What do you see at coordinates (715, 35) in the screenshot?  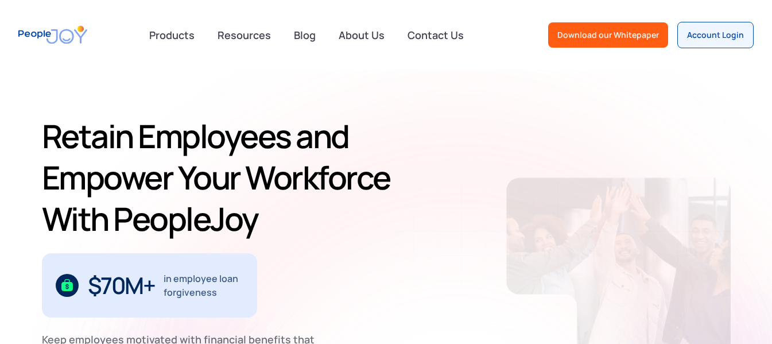 I see `div: Account Login` at bounding box center [715, 35].